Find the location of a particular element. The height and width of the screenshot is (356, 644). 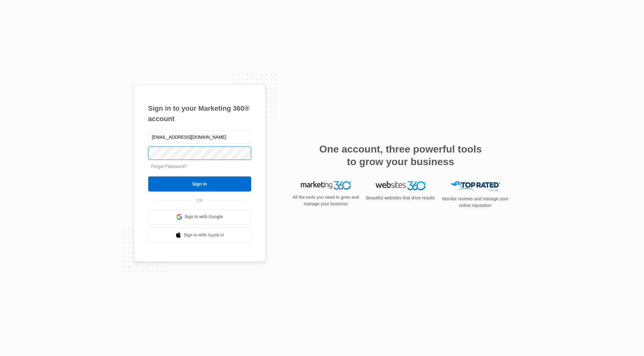

h2: One account, three powerful tools to grow your business is located at coordinates (401, 155).